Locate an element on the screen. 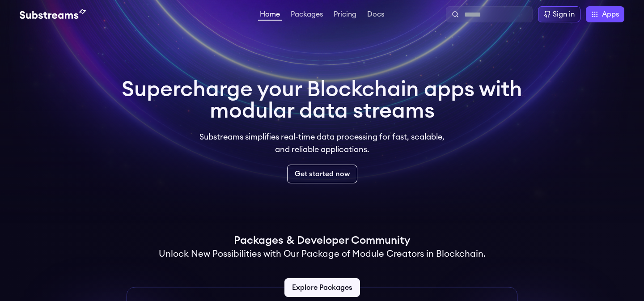 Image resolution: width=644 pixels, height=301 pixels. div: Sign in is located at coordinates (564, 14).